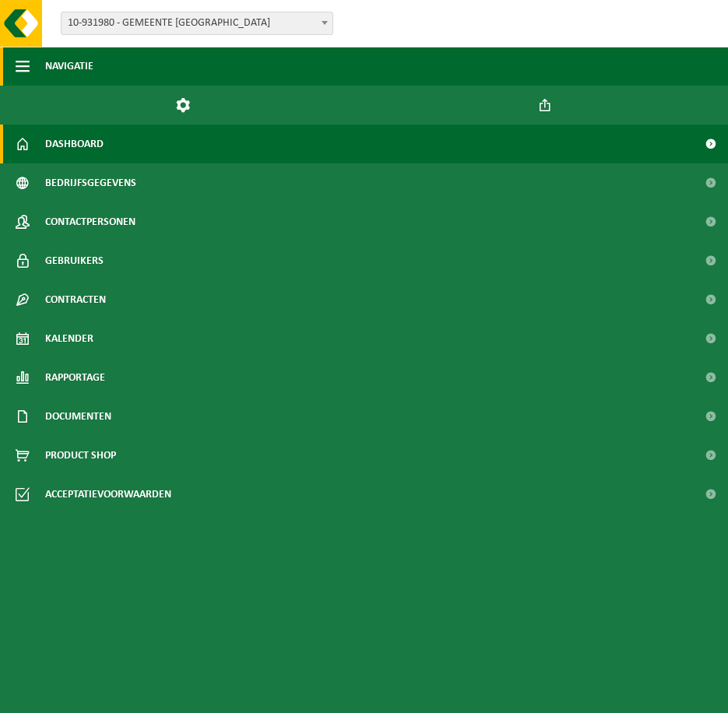  What do you see at coordinates (75, 378) in the screenshot?
I see `span: Rapportage` at bounding box center [75, 378].